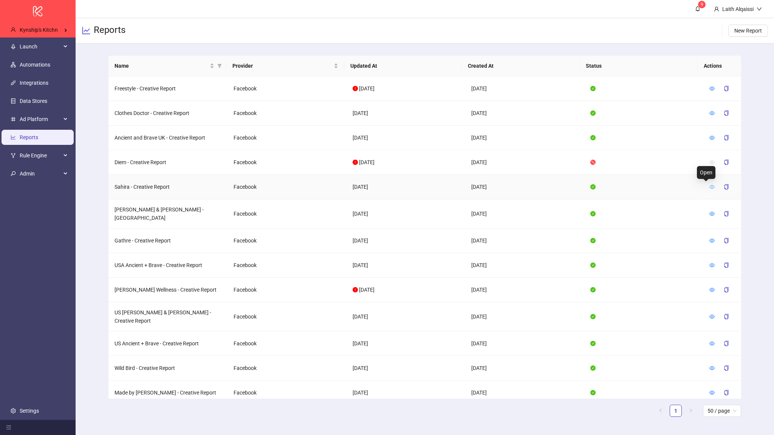 This screenshot has height=435, width=774. Describe the element at coordinates (9, 427) in the screenshot. I see `span: menu-fold` at that location.